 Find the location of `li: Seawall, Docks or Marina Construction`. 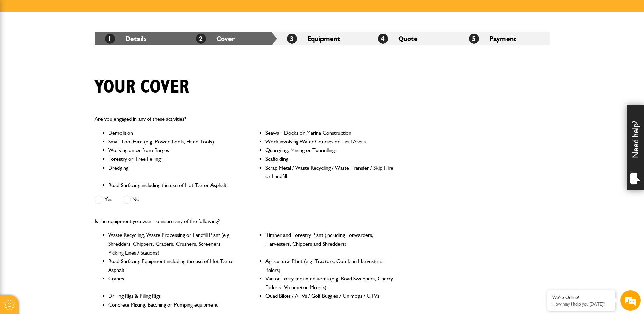

li: Seawall, Docks or Marina Construction is located at coordinates (330, 133).